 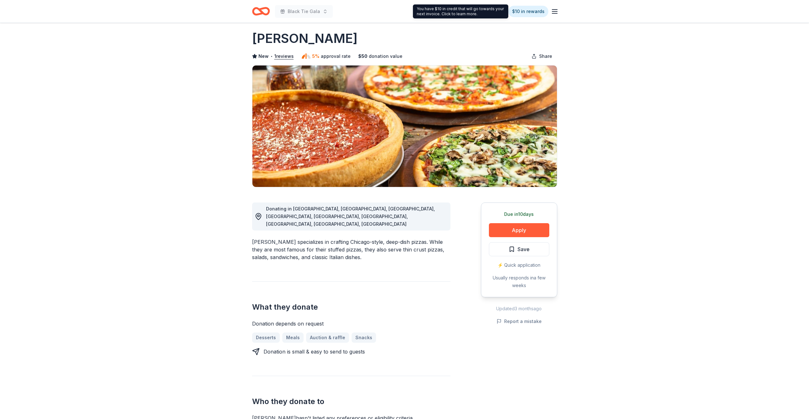 What do you see at coordinates (386, 56) in the screenshot?
I see `span: donation value` at bounding box center [386, 56].